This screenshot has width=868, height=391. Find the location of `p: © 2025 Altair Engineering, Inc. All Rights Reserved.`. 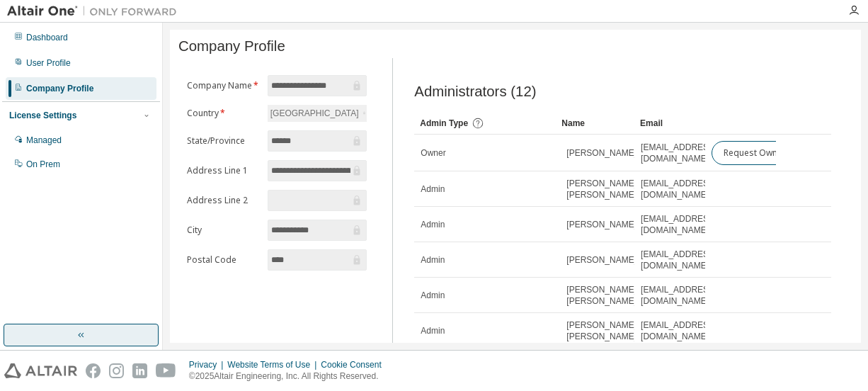

p: © 2025 Altair Engineering, Inc. All Rights Reserved. is located at coordinates (289, 376).